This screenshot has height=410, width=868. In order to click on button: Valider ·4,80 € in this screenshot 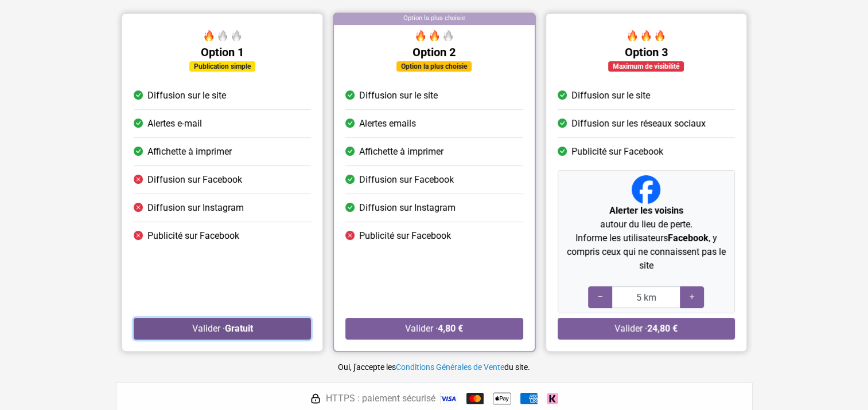, I will do `click(433, 329)`.